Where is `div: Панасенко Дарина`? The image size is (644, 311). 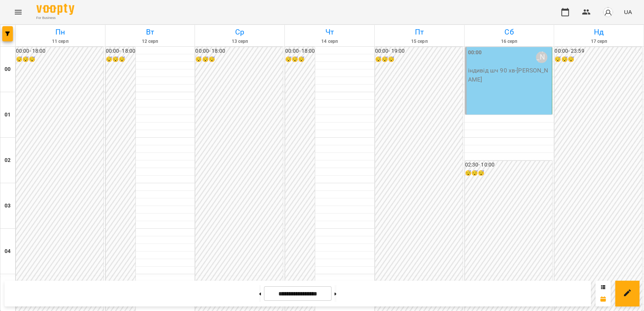 div: Панасенко Дарина is located at coordinates (542, 57).